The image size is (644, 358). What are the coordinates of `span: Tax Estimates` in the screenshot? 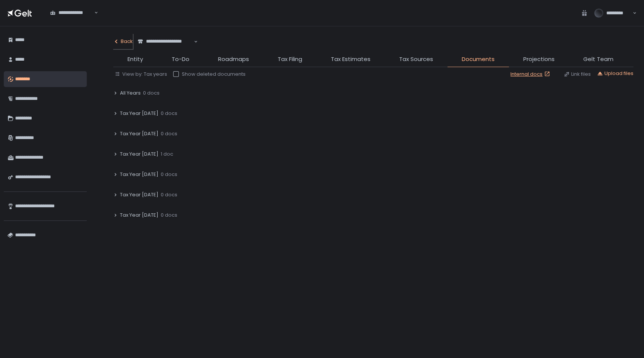 It's located at (350, 59).